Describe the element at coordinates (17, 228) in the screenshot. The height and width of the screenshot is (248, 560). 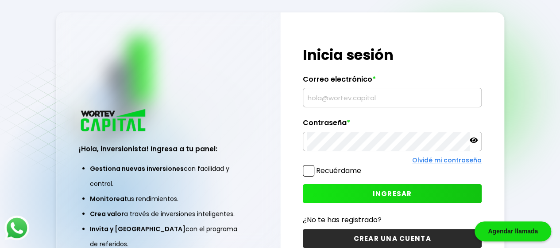
I see `img: logos_whatsapp-icon.242b2217.svg` at that location.